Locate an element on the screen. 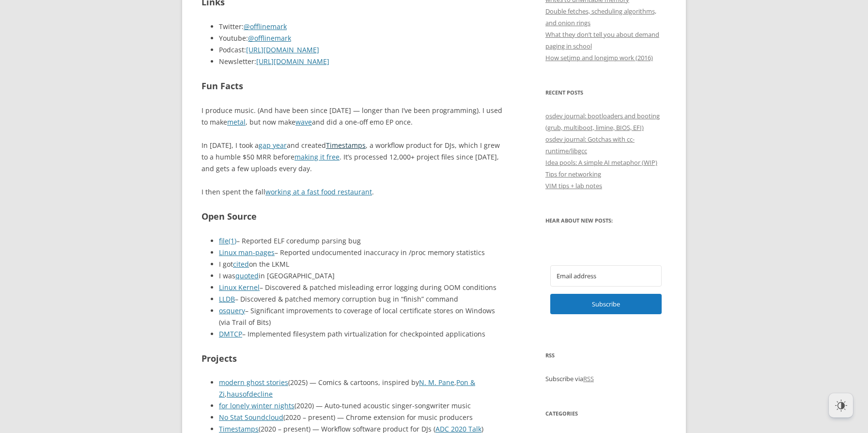 This screenshot has width=868, height=433. li: Twitter: is located at coordinates (361, 26).